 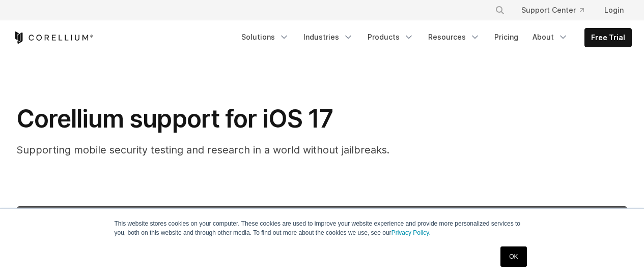 I want to click on button: Search, so click(x=500, y=10).